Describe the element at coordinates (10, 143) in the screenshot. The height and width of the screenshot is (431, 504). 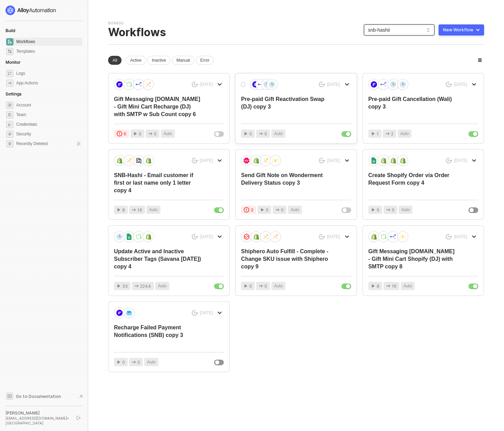
I see `span: settings` at that location.